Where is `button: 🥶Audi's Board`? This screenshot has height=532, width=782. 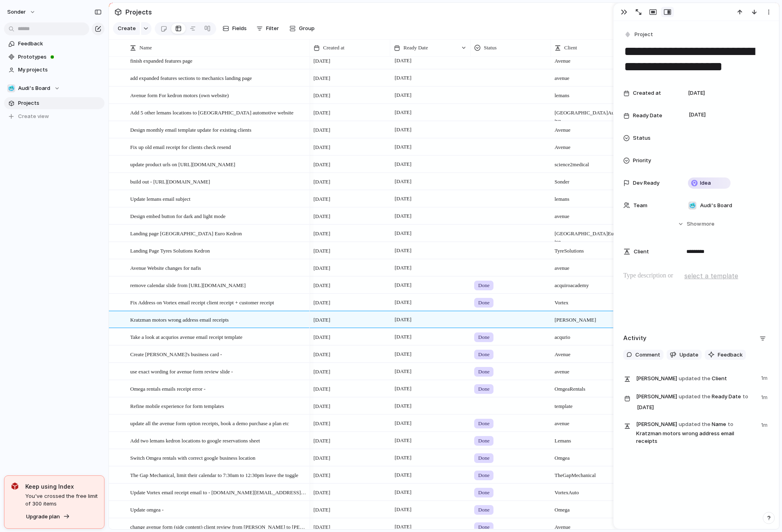 button: 🥶Audi's Board is located at coordinates (54, 88).